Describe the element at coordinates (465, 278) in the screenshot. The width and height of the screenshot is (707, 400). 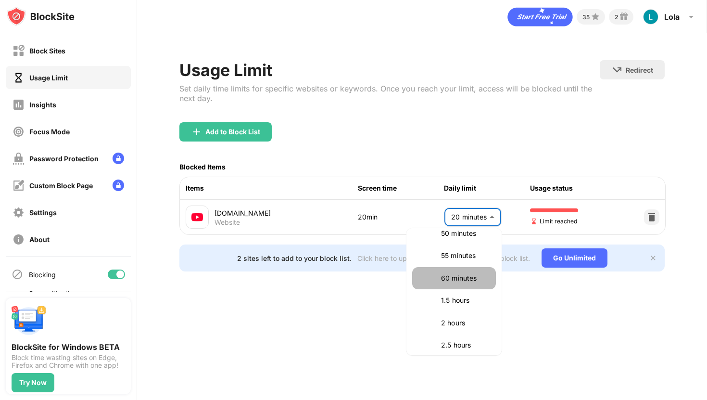
I see `p: 60 minutes` at that location.